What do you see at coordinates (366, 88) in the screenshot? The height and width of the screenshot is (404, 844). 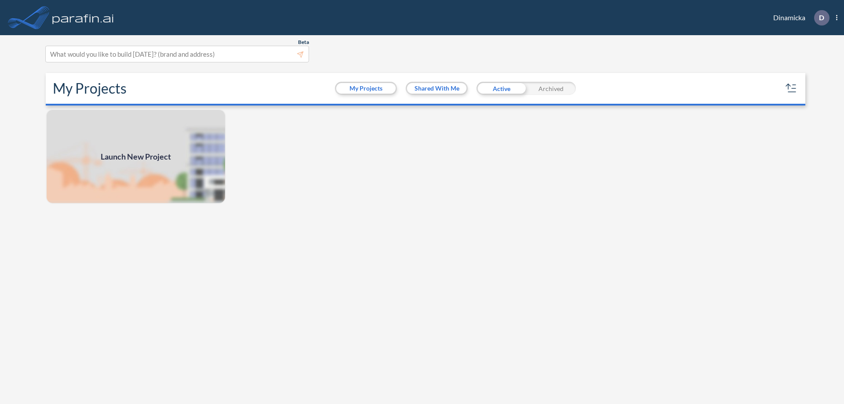 I see `button: My Projects` at bounding box center [366, 88].